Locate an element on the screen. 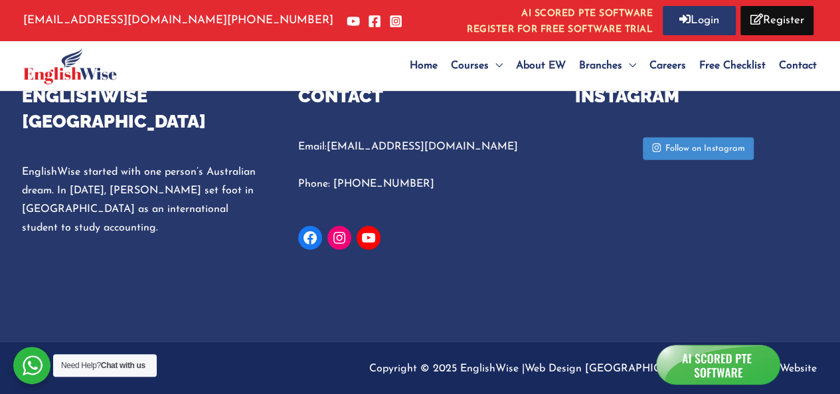 The width and height of the screenshot is (840, 394). p: Email: is located at coordinates (419, 147).